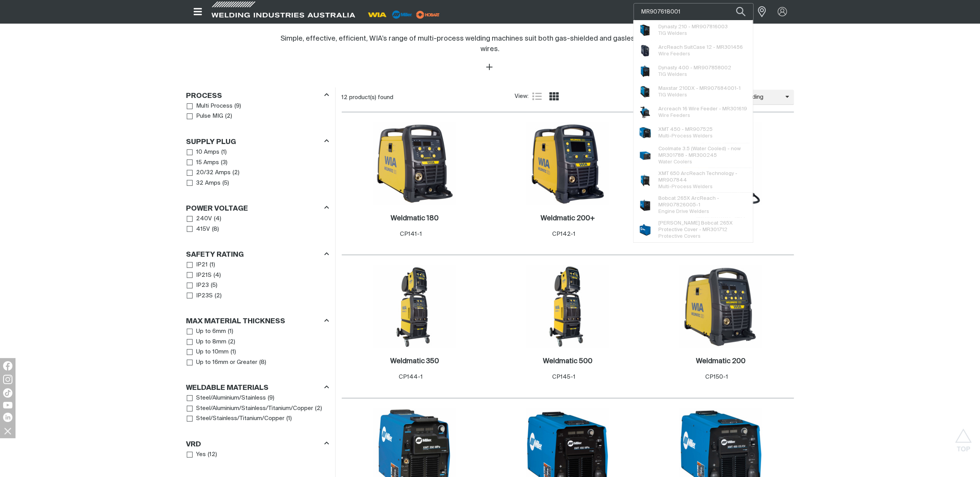 This screenshot has width=980, height=477. Describe the element at coordinates (701, 47) in the screenshot. I see `span: ArcReach SuitCase 12 - MR301456` at that location.